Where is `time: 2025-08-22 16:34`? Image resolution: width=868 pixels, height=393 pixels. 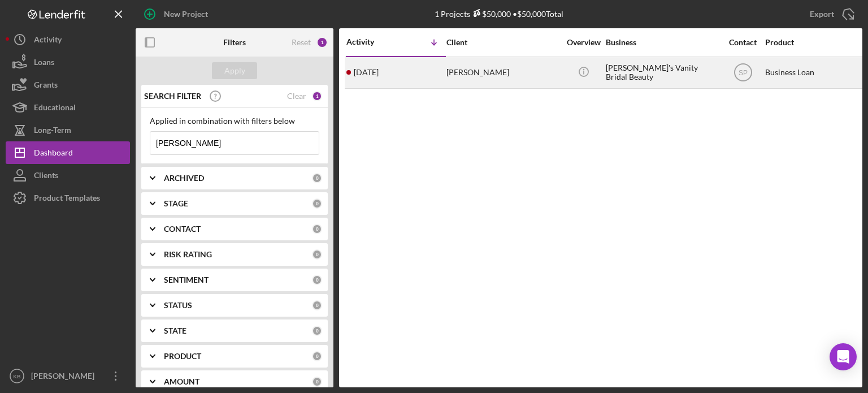
time: 2025-08-22 16:34 is located at coordinates (366, 73).